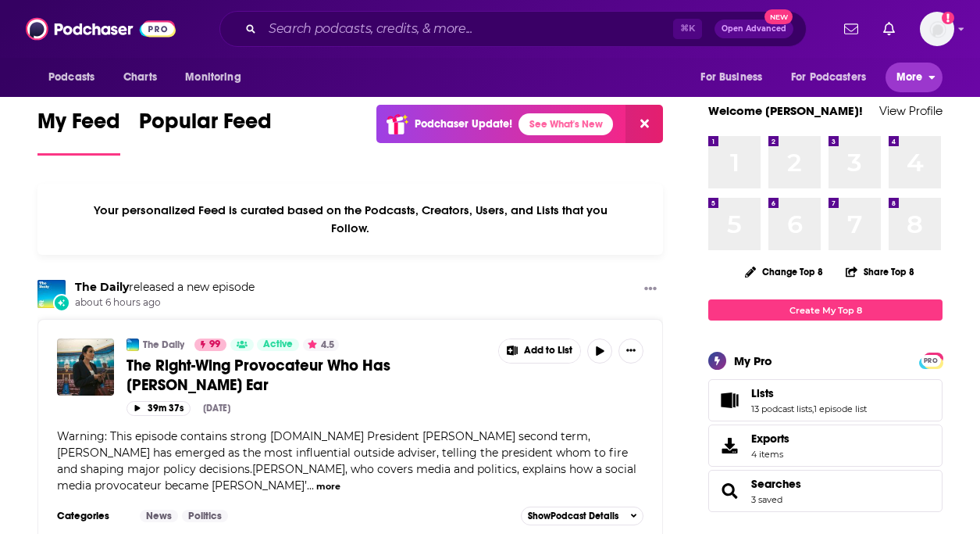  Describe the element at coordinates (938, 29) in the screenshot. I see `span: Logged in as amandagibson` at that location.